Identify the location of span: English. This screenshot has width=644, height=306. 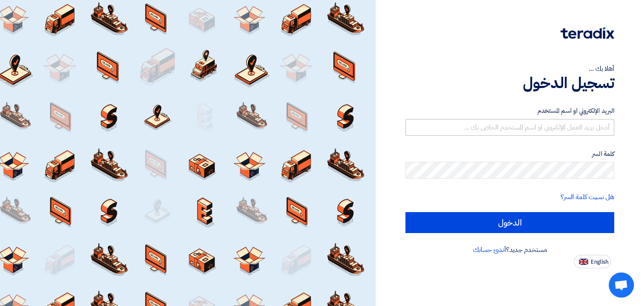
(600, 262).